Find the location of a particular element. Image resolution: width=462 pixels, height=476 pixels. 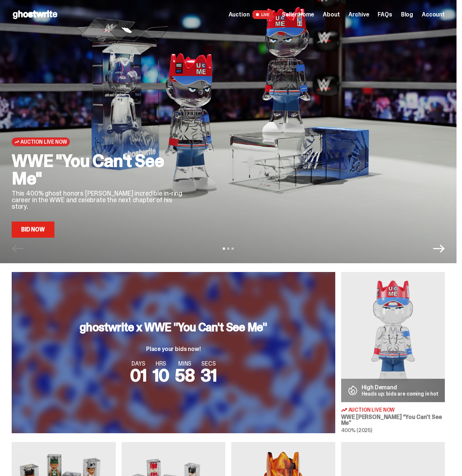

a: FAQs is located at coordinates (385, 14).